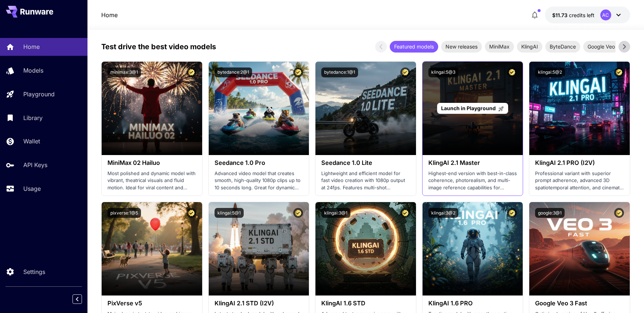 Image resolution: width=644 pixels, height=313 pixels. Describe the element at coordinates (152, 181) in the screenshot. I see `p: Most polished and dynamic model with vibrant, theatrical visuals and fluid motion. Ideal for vira...` at that location.